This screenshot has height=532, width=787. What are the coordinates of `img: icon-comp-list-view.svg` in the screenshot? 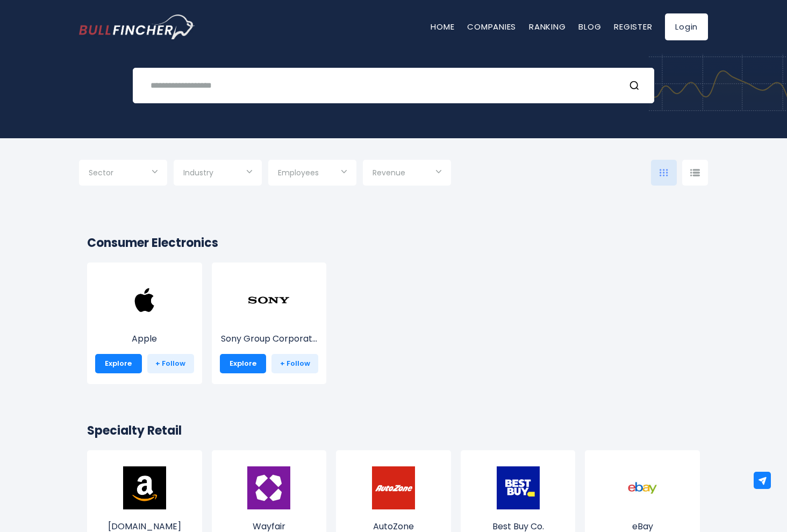 It's located at (696, 172).